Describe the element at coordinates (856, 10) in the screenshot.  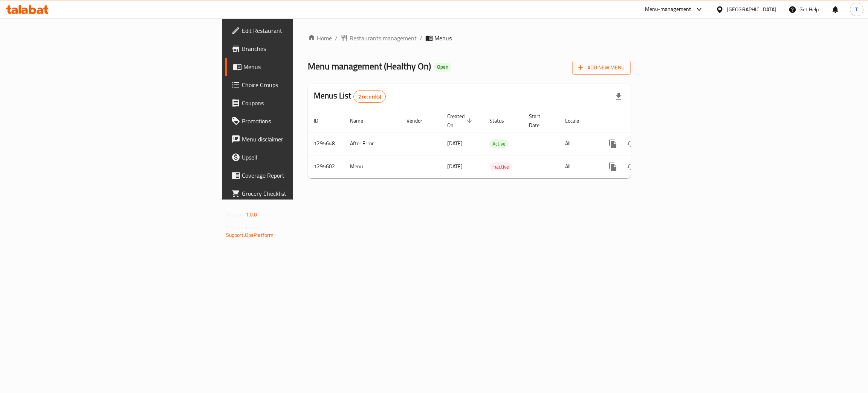
I see `span: T` at that location.